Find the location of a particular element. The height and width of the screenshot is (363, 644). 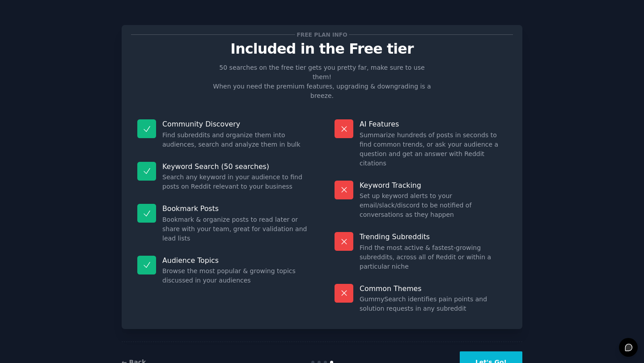

dd: Find the most active & fastest-growing subreddits, across all of Reddit or within a particular niche is located at coordinates (433, 257).